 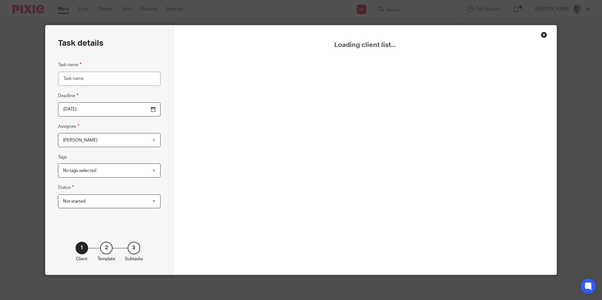 What do you see at coordinates (106, 259) in the screenshot?
I see `p: Template` at bounding box center [106, 259].